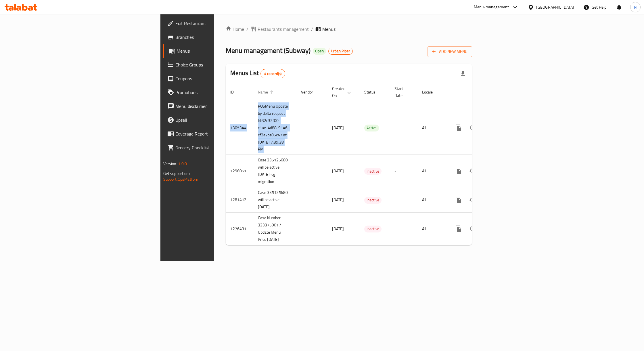 This screenshot has width=644, height=351. Describe the element at coordinates (258, 73) in the screenshot. I see `h2: Menus List` at that location.